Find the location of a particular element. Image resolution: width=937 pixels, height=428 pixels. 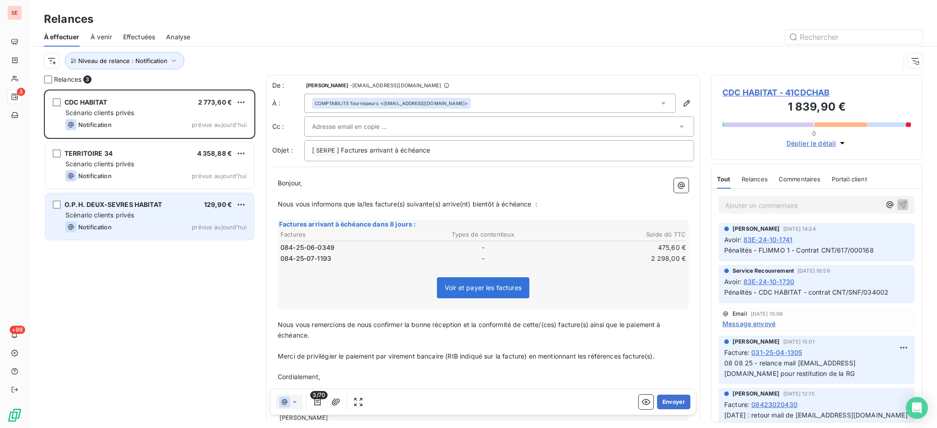

div: SE is located at coordinates (15, 13).